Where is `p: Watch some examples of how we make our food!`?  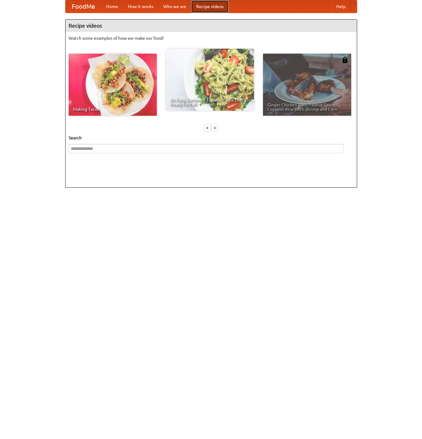
p: Watch some examples of how we make our food! is located at coordinates (211, 38).